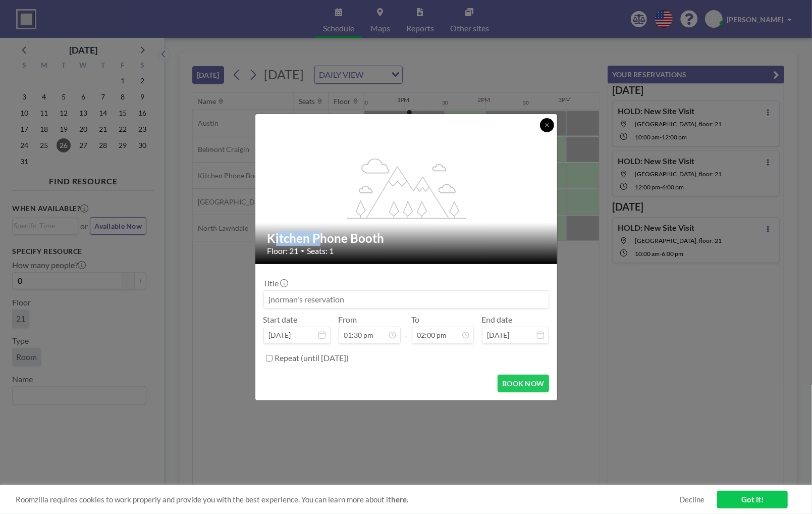  What do you see at coordinates (407, 188) in the screenshot?
I see `g: flex-grow: 1.2;` at bounding box center [407, 188].